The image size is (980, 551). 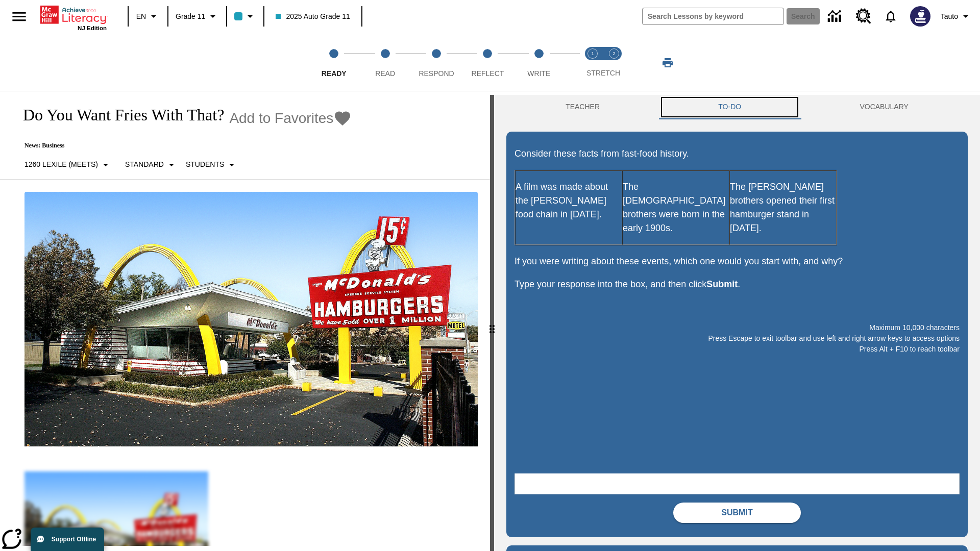 I want to click on p: Consider these facts from fast-food history., so click(x=737, y=154).